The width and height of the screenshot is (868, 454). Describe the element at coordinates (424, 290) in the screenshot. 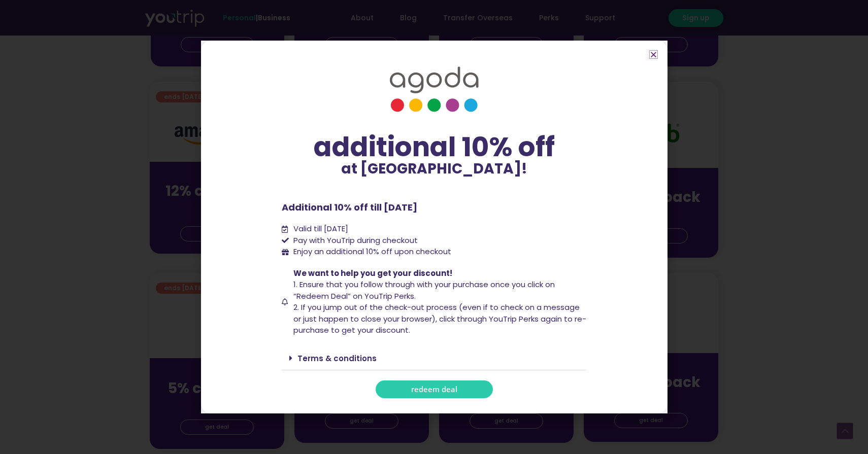

I see `span: 1. Ensure that you follow through with your purchase once you click on “Redeem Deal” on YouTrip P...` at that location.